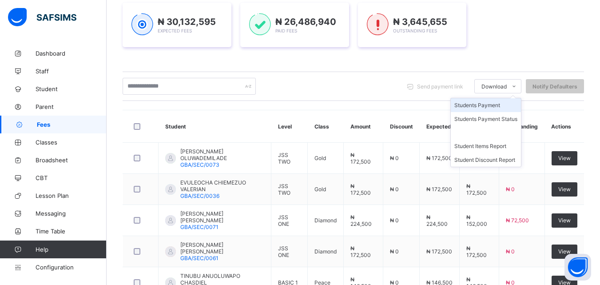  I want to click on span: Download, so click(494, 86).